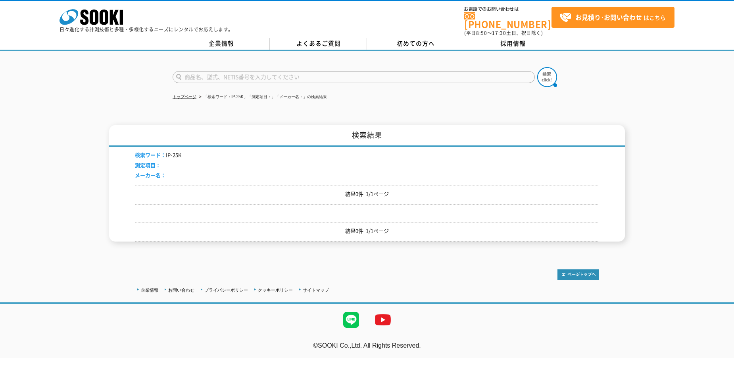 This screenshot has width=734, height=383. Describe the element at coordinates (482, 33) in the screenshot. I see `span: 8:50` at that location.